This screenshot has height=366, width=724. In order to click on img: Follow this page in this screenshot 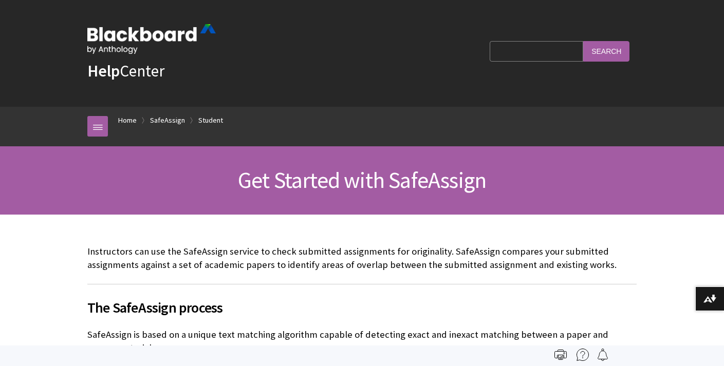, I will do `click(603, 355)`.